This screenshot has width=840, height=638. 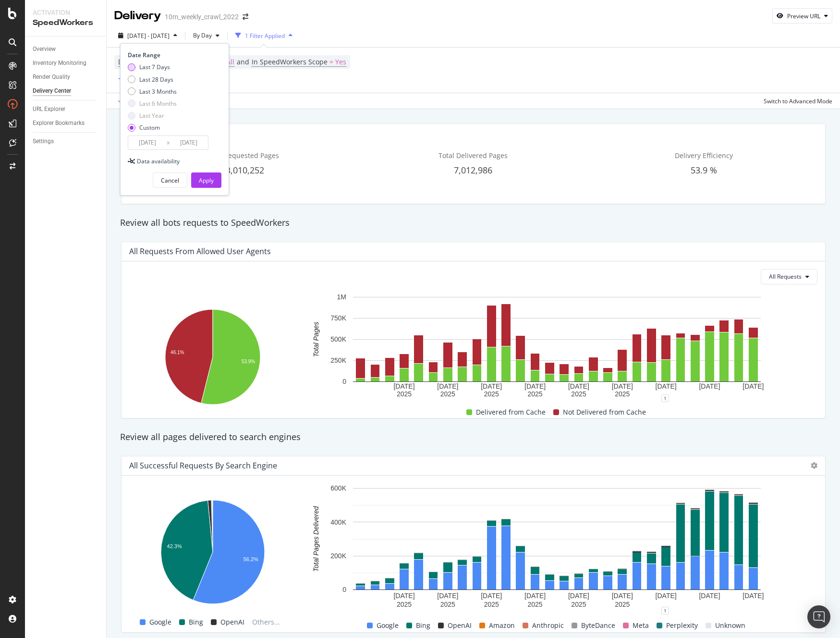 I want to click on text: 53.9%, so click(x=248, y=362).